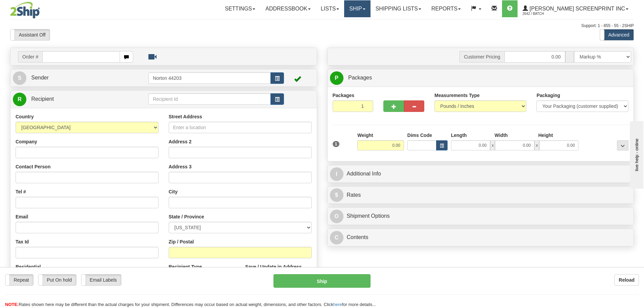  I want to click on label: City, so click(173, 191).